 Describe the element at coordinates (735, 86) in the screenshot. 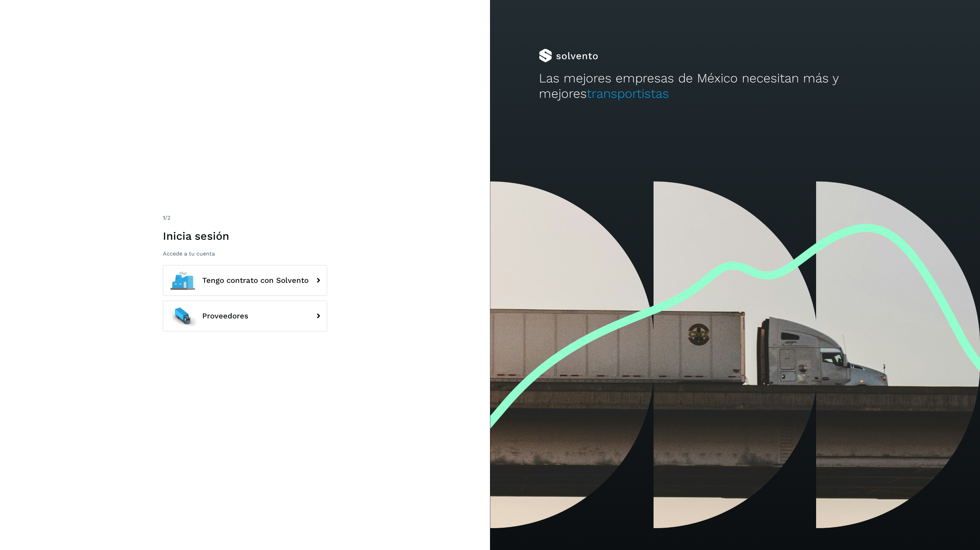

I see `h2: Las mejores empresas de México necesitan más y mejores` at that location.